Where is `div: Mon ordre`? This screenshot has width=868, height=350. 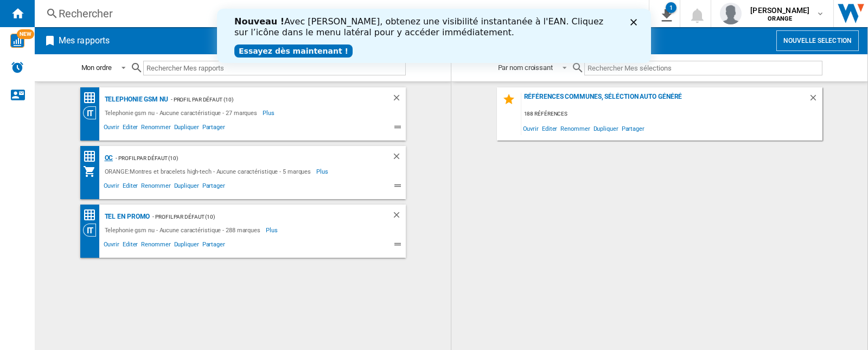
div: Mon ordre is located at coordinates (96, 67).